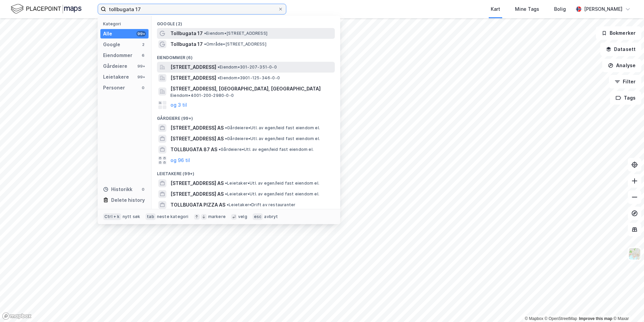  Describe the element at coordinates (246, 56) in the screenshot. I see `div: Eiendommer (6)` at that location.